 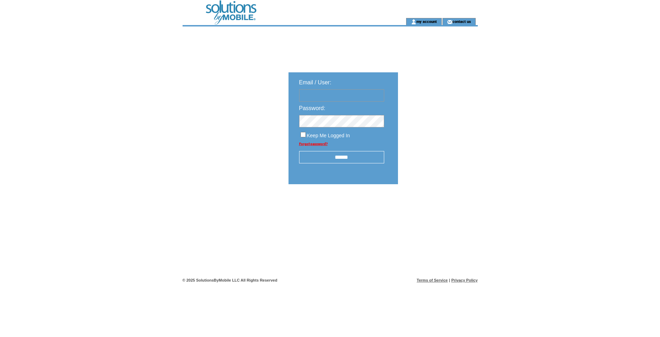 I want to click on span: Password:, so click(x=312, y=108).